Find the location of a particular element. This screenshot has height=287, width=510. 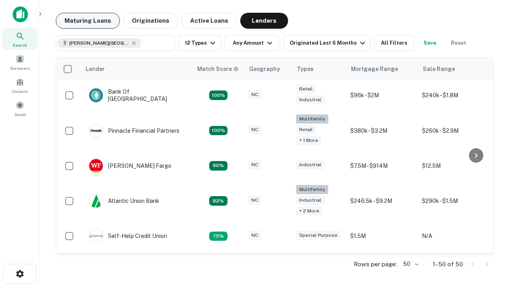

td: $260k - $2.9M is located at coordinates (454, 130).